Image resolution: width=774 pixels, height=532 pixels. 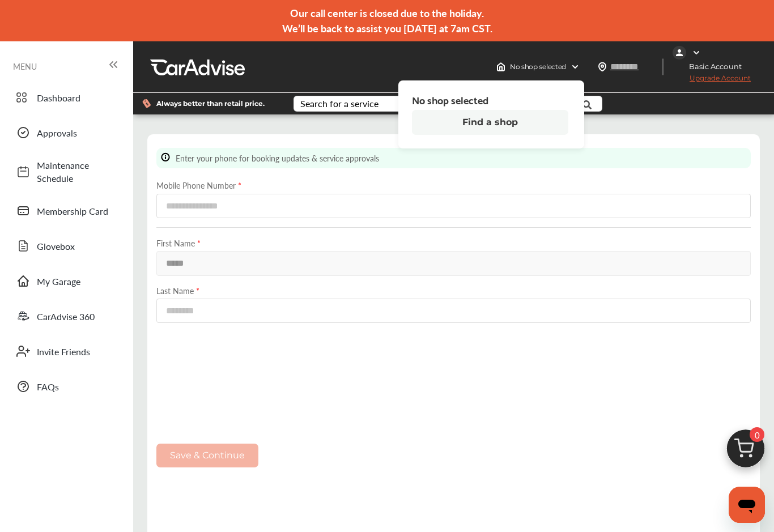 I want to click on span: Upgrade Account, so click(x=712, y=80).